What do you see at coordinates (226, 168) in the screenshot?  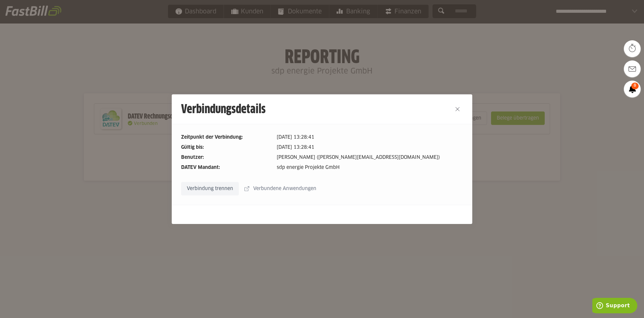 I see `dt: DATEV Mandant:` at bounding box center [226, 168].